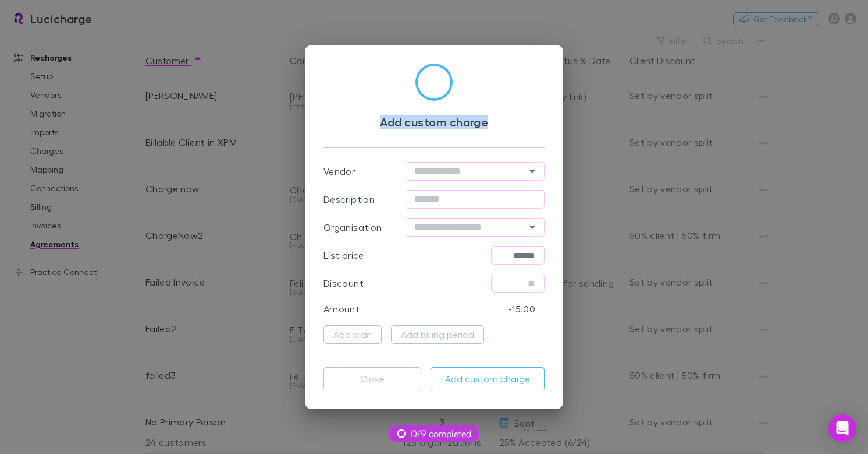 This screenshot has height=454, width=868. Describe the element at coordinates (344, 255) in the screenshot. I see `p: List price` at that location.